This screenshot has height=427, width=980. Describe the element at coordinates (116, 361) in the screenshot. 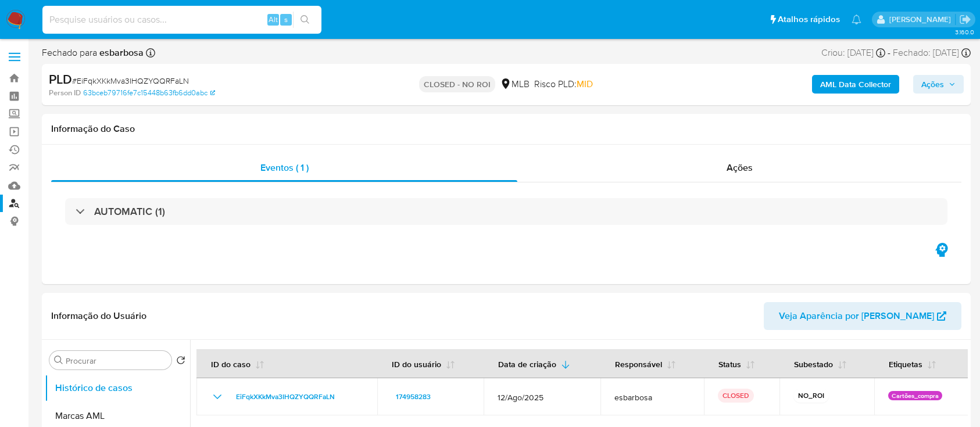

I see `input: Procurar` at that location.